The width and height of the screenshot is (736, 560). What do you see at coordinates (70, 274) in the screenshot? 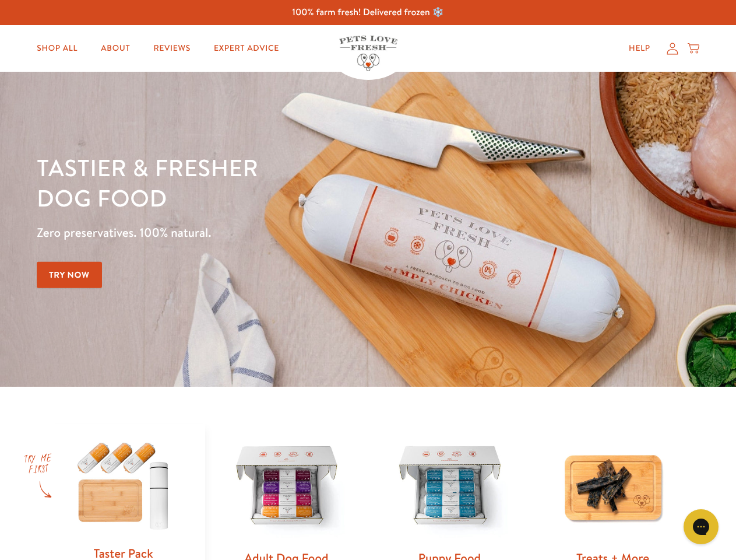
I see `a: Try Now` at bounding box center [70, 274].